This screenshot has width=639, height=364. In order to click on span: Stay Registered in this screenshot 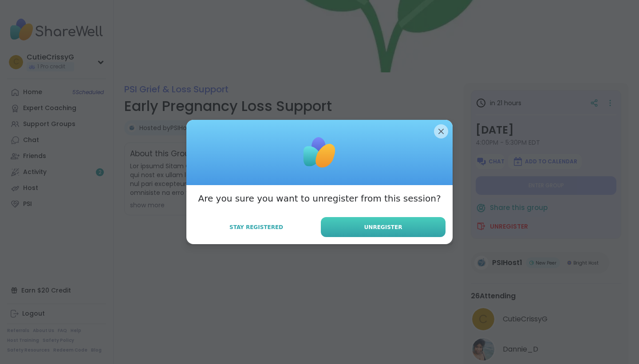, I will do `click(256, 227)`.